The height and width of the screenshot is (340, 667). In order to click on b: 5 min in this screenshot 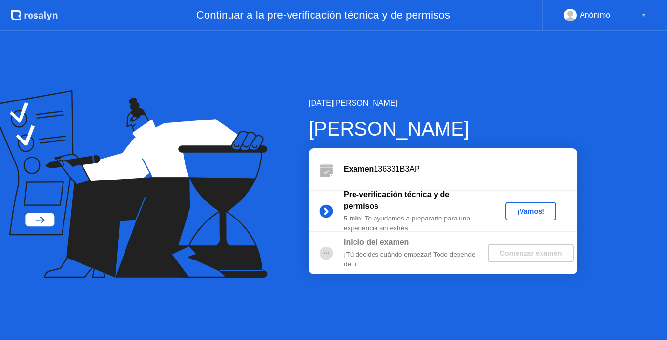, I will do `click(352, 218)`.